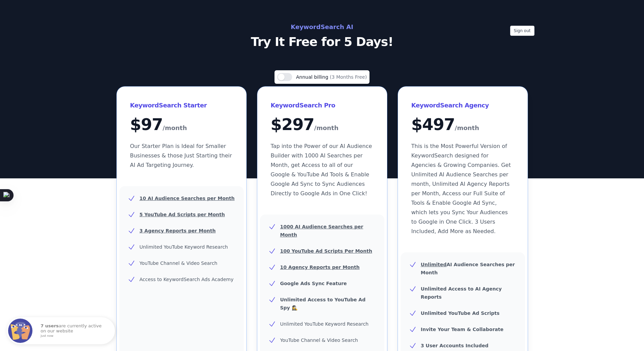  What do you see at coordinates (462, 106) in the screenshot?
I see `h3: KeywordSearch Agency` at bounding box center [462, 106].